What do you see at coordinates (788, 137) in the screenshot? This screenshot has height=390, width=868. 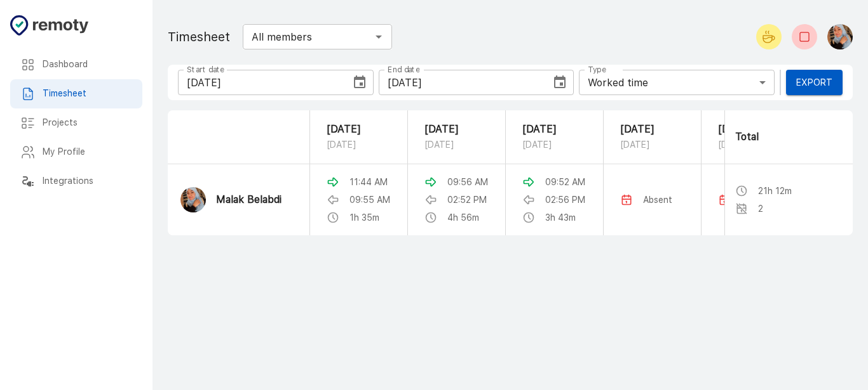 I see `p: Total` at bounding box center [788, 137].